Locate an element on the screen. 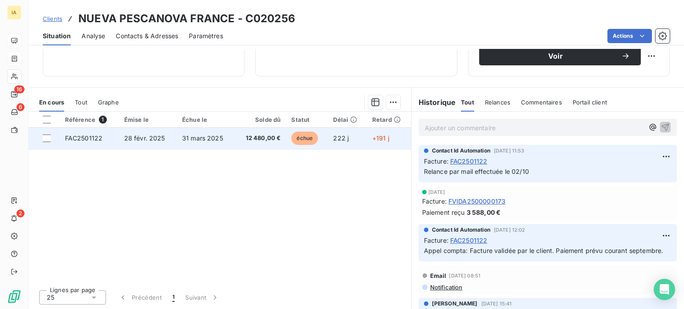 This screenshot has width=684, height=309. div: Délai is located at coordinates (347, 120).